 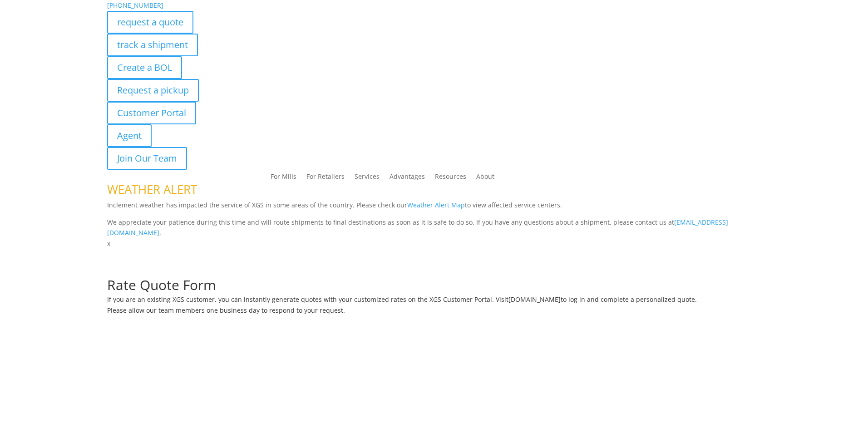 What do you see at coordinates (434, 258) in the screenshot?
I see `h1: Request a Quote` at bounding box center [434, 258].